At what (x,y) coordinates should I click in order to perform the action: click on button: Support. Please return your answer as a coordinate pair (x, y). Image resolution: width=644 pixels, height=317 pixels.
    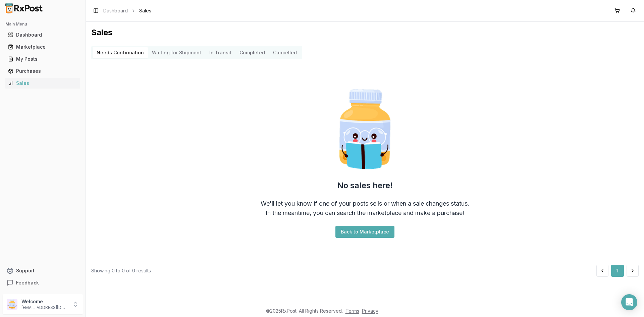
    Looking at the image, I should click on (42, 271).